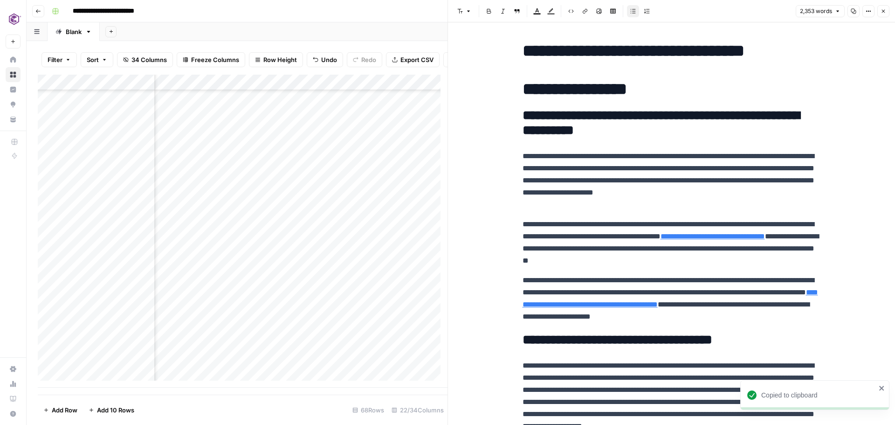 The image size is (895, 425). I want to click on span: Export CSV, so click(417, 60).